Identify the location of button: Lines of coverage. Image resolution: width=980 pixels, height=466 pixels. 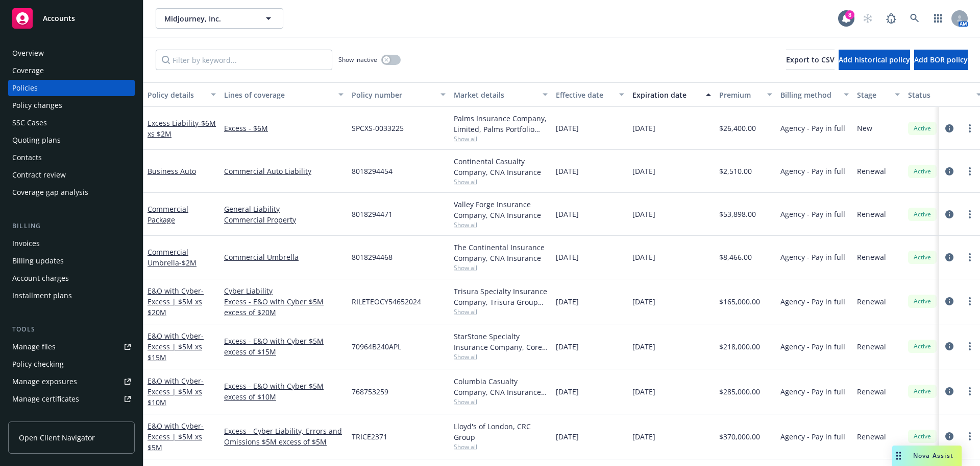
(284, 94).